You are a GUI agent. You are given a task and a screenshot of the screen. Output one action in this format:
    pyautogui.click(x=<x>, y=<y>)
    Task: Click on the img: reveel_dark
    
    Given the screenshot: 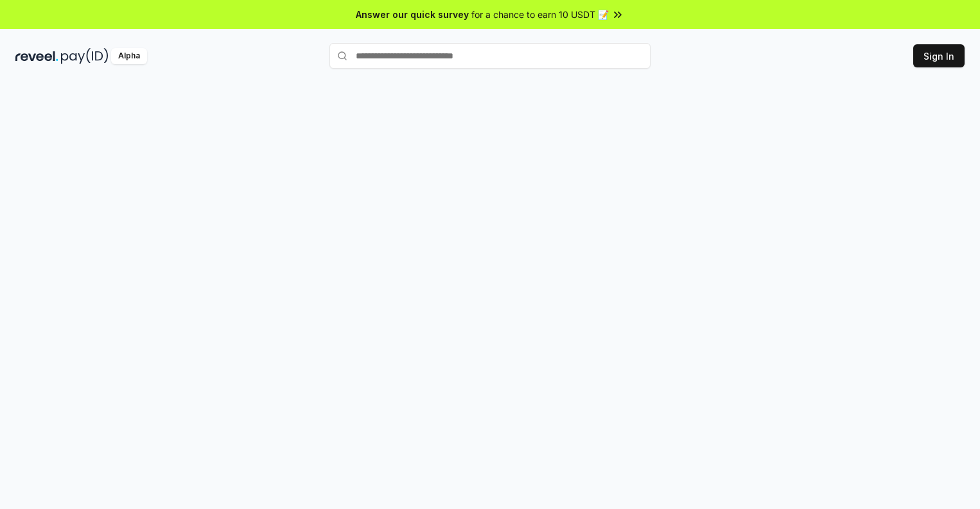 What is the action you would take?
    pyautogui.click(x=36, y=56)
    